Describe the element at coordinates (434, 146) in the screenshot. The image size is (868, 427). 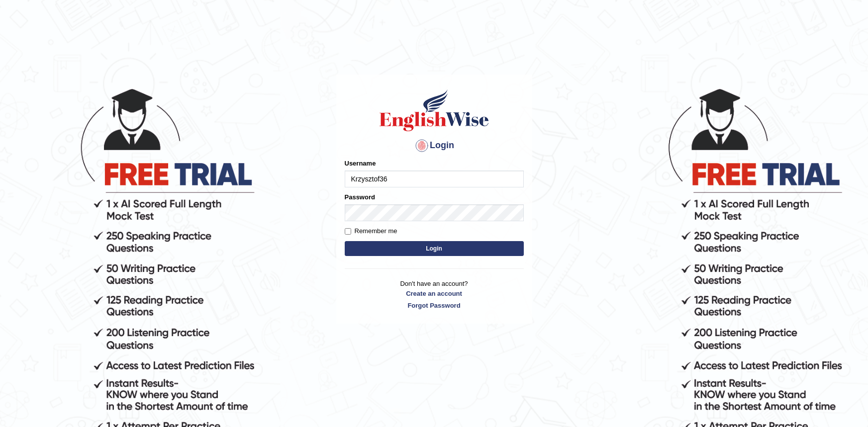
I see `h4: Login` at that location.